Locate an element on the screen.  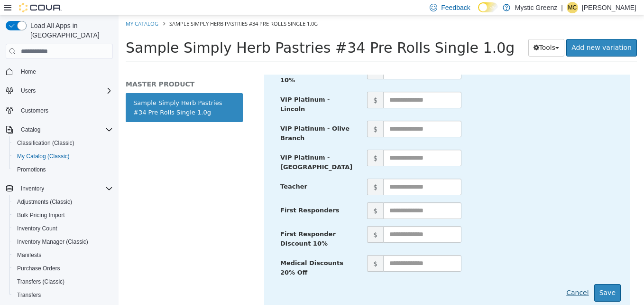
a: Add new variation is located at coordinates (483, 32).